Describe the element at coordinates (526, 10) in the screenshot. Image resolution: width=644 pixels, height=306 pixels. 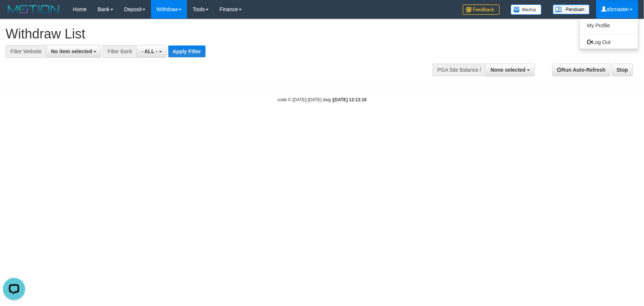
I see `img: Button%20Memo.svg` at that location.